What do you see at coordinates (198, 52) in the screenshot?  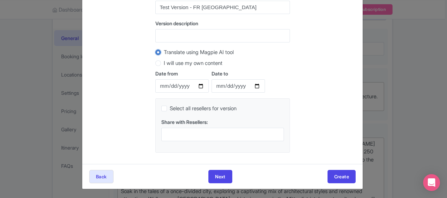 I see `label: Translate using Magpie AI tool` at bounding box center [198, 52].